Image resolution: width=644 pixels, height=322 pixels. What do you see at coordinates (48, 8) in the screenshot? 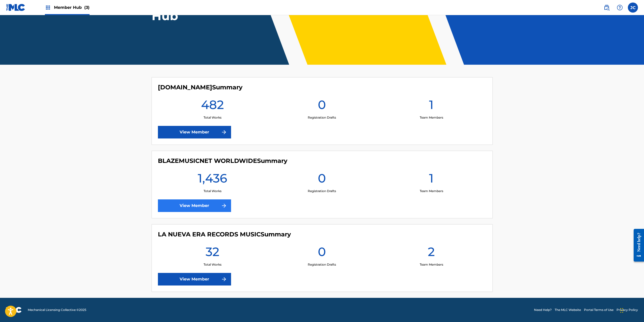
I see `img: Top Rightsholders` at bounding box center [48, 8].